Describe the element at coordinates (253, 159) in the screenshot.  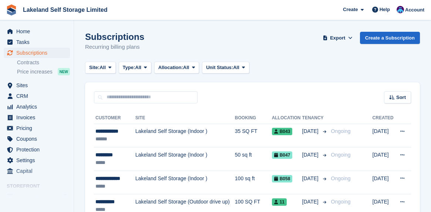
I see `td: 50 sq ft` at that location.